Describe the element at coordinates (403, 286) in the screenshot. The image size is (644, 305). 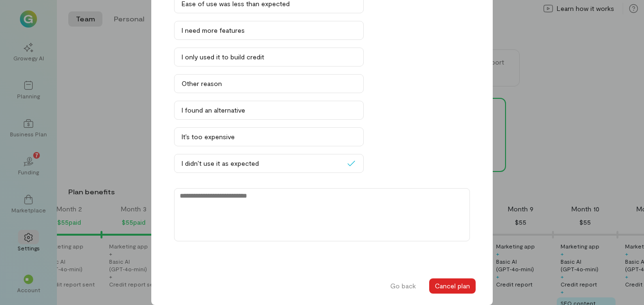
I see `button: Go back` at that location.